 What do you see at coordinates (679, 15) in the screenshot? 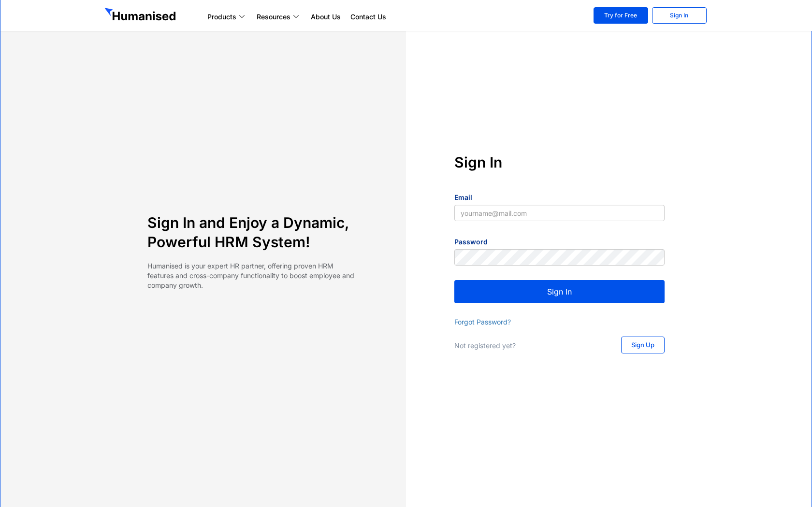
I see `a: Sign In` at bounding box center [679, 15].